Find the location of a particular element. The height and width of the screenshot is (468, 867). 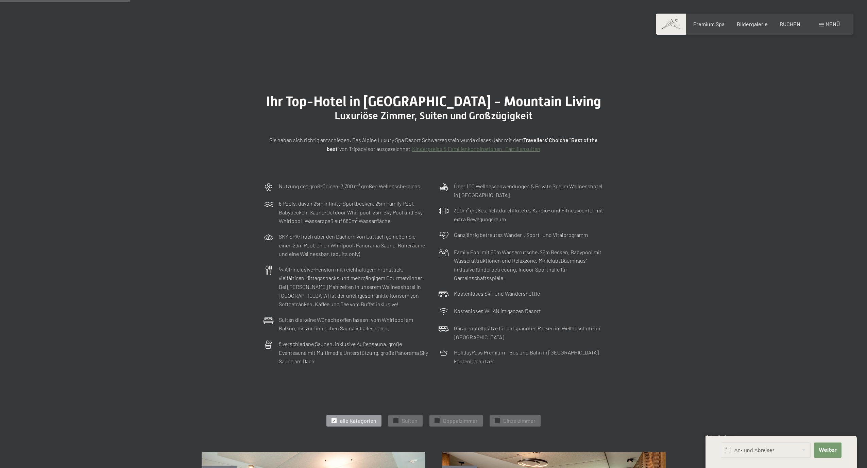

a: Premium Spa is located at coordinates (709, 24).